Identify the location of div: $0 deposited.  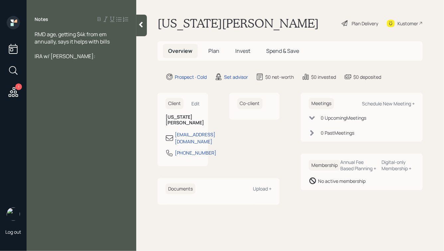
(368, 77).